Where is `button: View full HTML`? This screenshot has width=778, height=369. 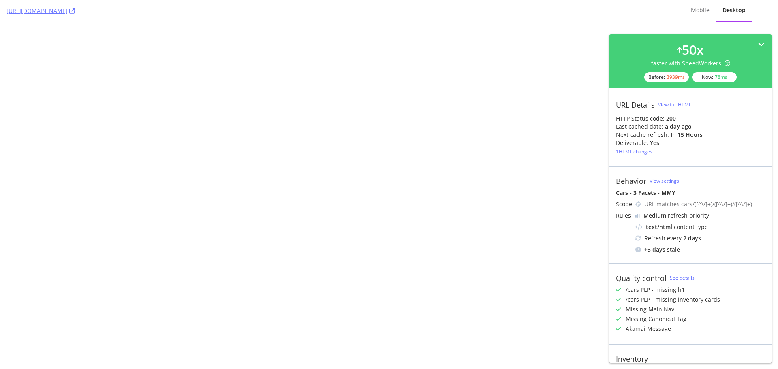
button: View full HTML is located at coordinates (675, 105).